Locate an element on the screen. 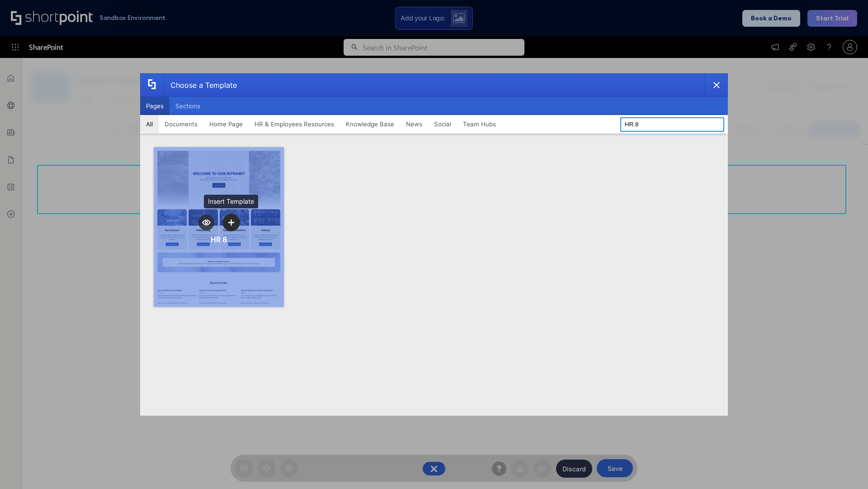 The height and width of the screenshot is (489, 868). button: Team Hubs is located at coordinates (479, 124).